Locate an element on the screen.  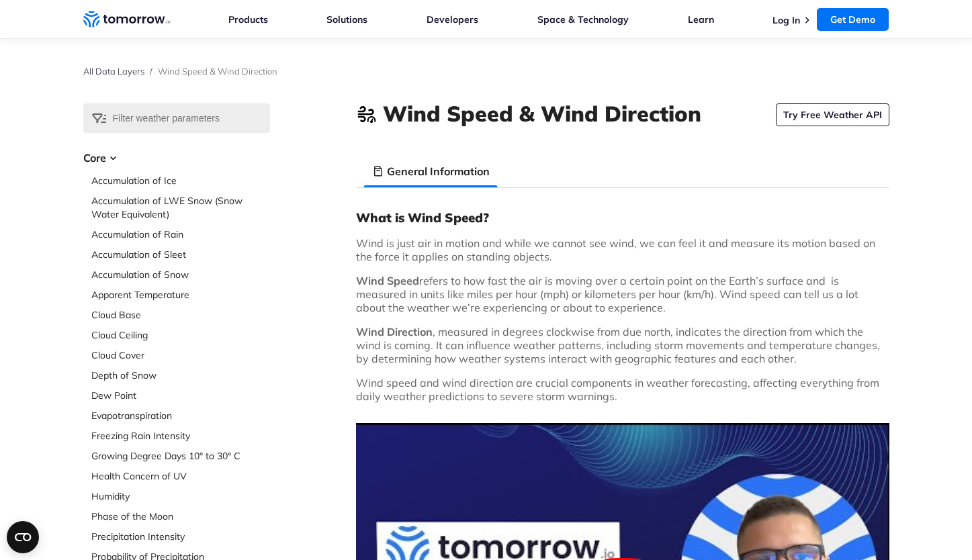
h3: What is Wind Speed? is located at coordinates (623, 217).